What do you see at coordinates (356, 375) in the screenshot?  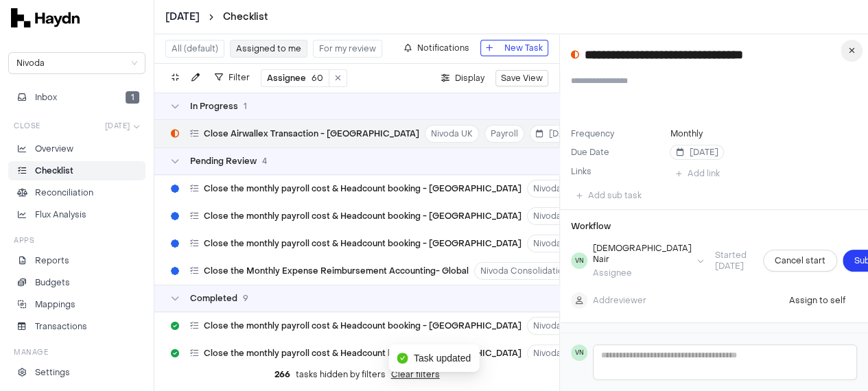 I see `div: tasks hidden by filters` at bounding box center [356, 375].